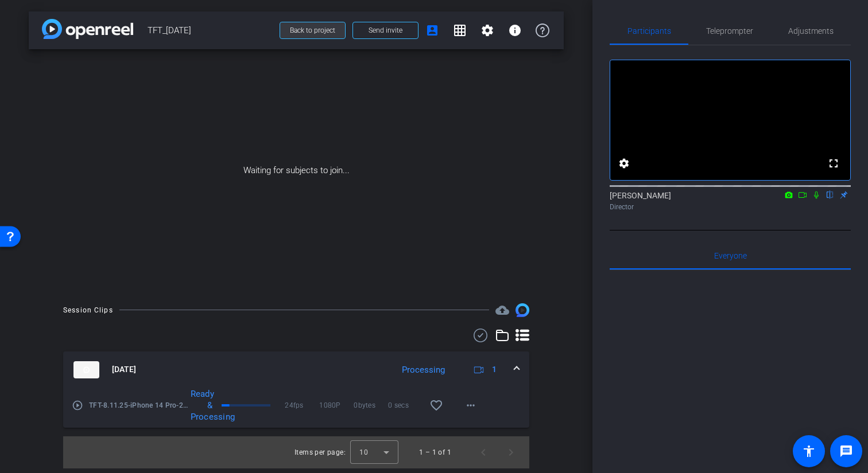 This screenshot has width=868, height=473. I want to click on span: Adjustments, so click(810, 31).